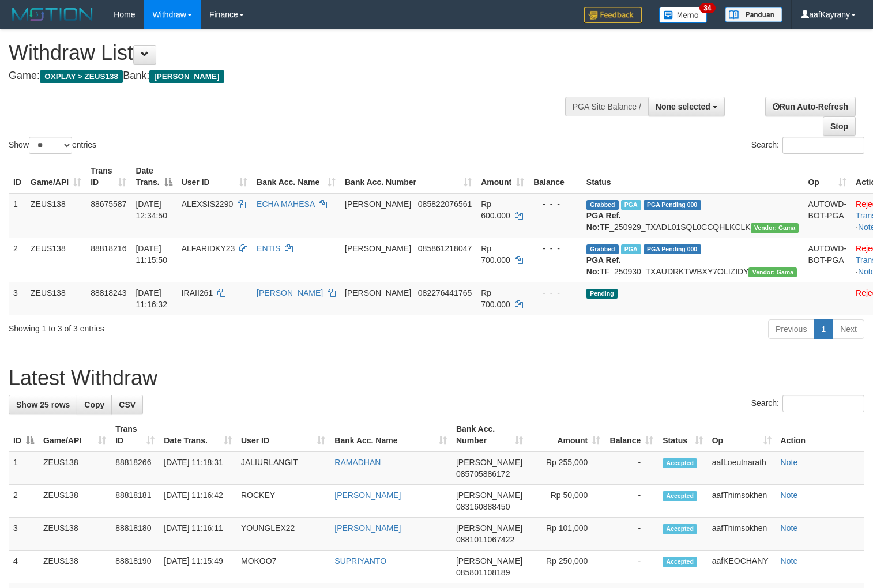  I want to click on td: 88818266, so click(135, 468).